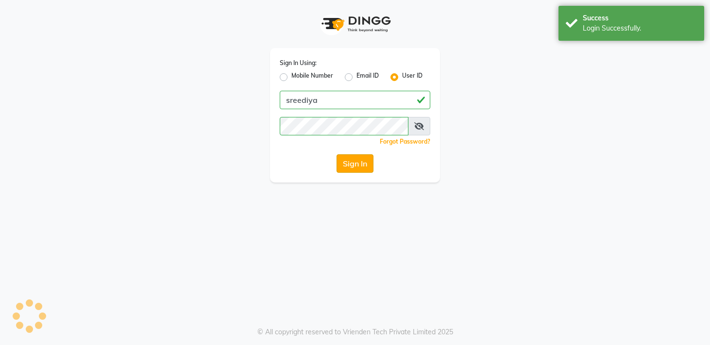 The height and width of the screenshot is (345, 710). Describe the element at coordinates (355, 24) in the screenshot. I see `img: logo1.svg` at that location.